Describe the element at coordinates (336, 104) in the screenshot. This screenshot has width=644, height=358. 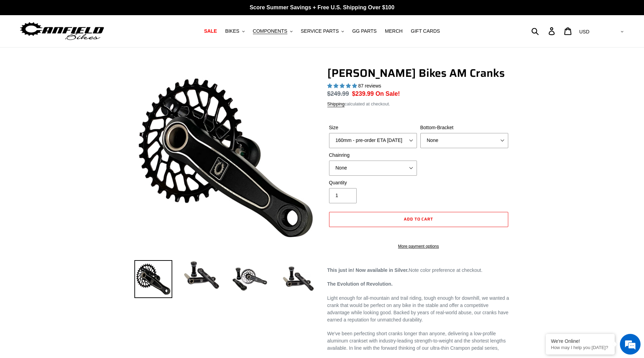
I see `a: Shipping` at that location.